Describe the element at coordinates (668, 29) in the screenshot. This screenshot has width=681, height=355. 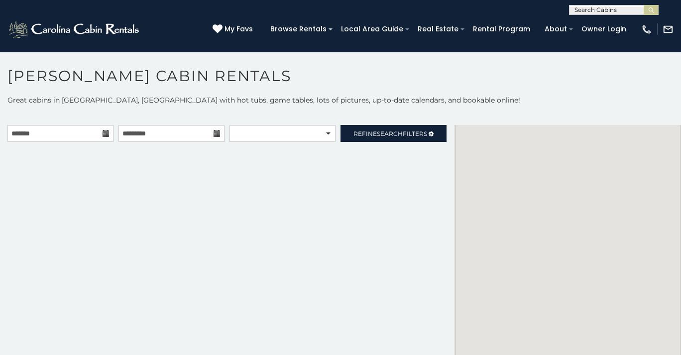
I see `img: mail-regular-white.png` at that location.